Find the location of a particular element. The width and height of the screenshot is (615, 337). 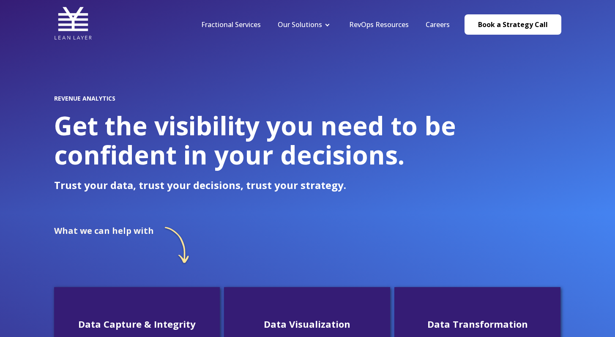

h3: Data Transformation is located at coordinates (478, 324).